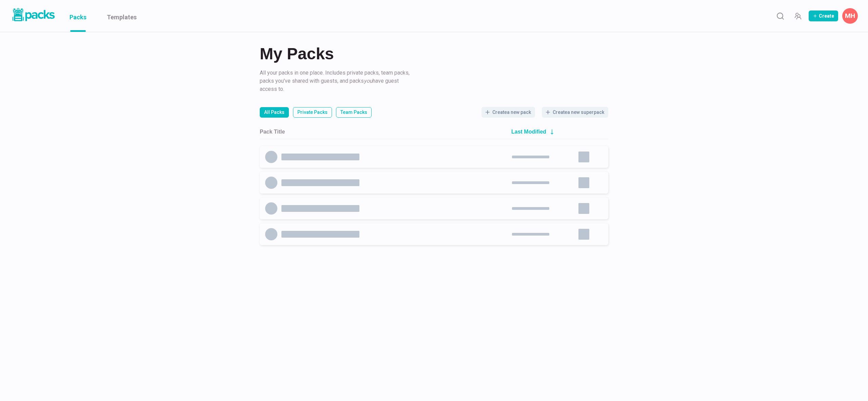  Describe the element at coordinates (33, 15) in the screenshot. I see `img: Packs logo` at that location.